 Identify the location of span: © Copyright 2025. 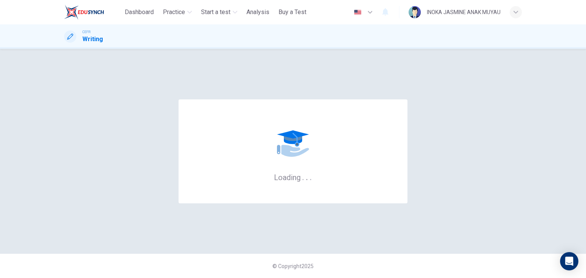
(293, 266).